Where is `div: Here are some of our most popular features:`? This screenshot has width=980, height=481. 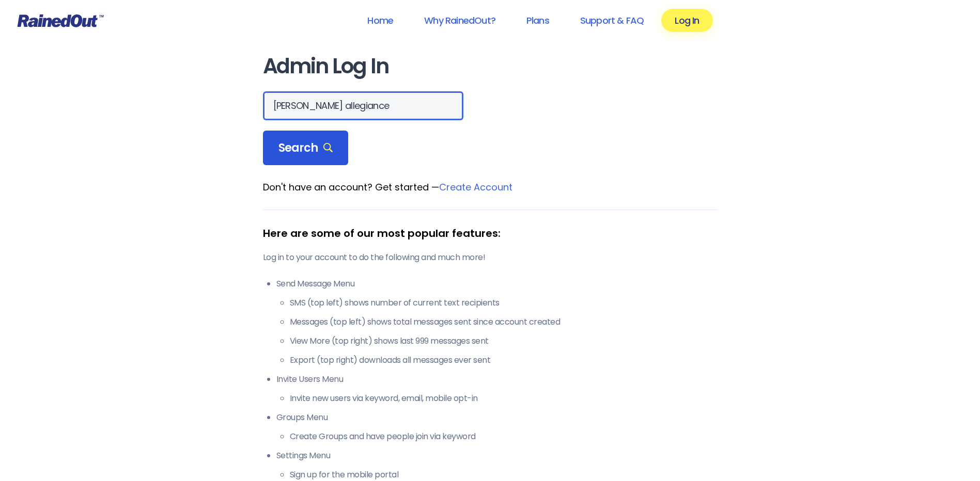 div: Here are some of our most popular features: is located at coordinates (490, 233).